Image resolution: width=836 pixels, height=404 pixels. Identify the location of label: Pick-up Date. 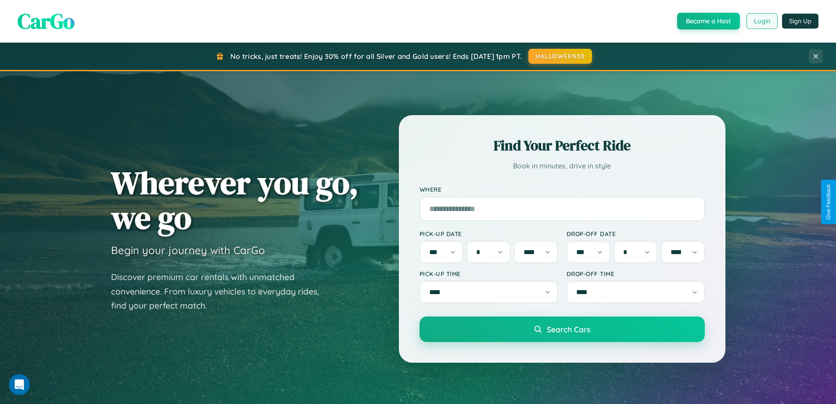
(489, 233).